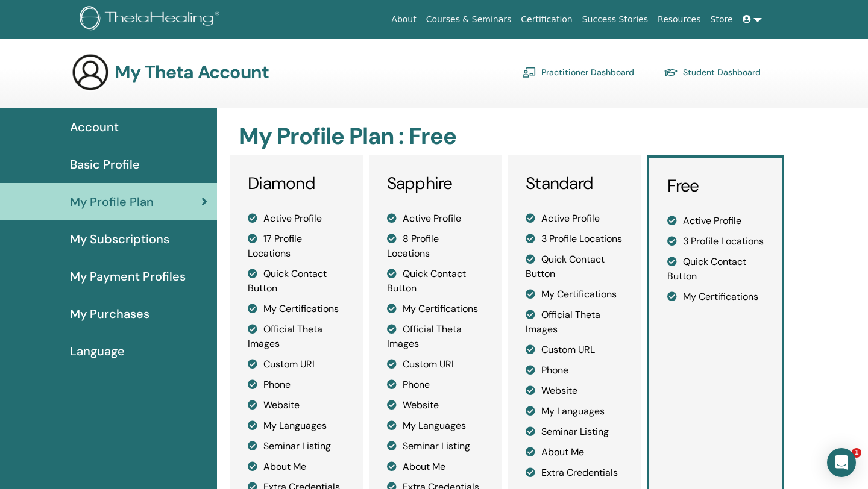 The width and height of the screenshot is (868, 489). I want to click on h3: Free, so click(715, 186).